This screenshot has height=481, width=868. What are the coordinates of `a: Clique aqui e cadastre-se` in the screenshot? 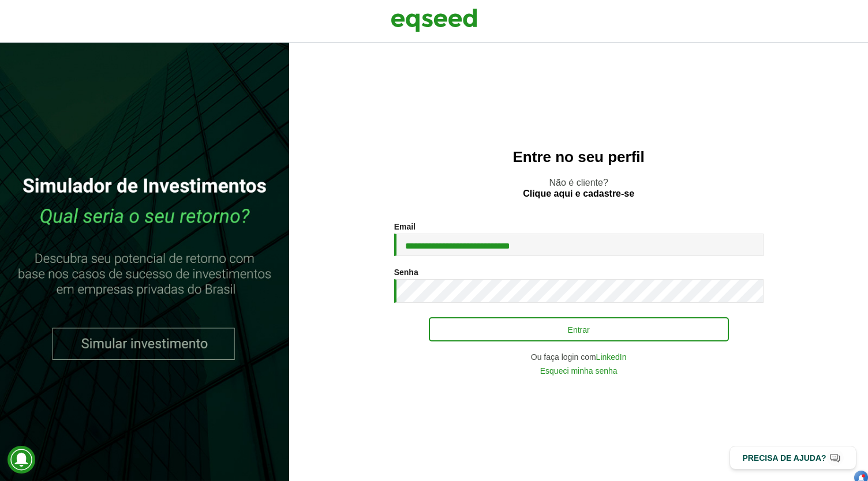 It's located at (578, 194).